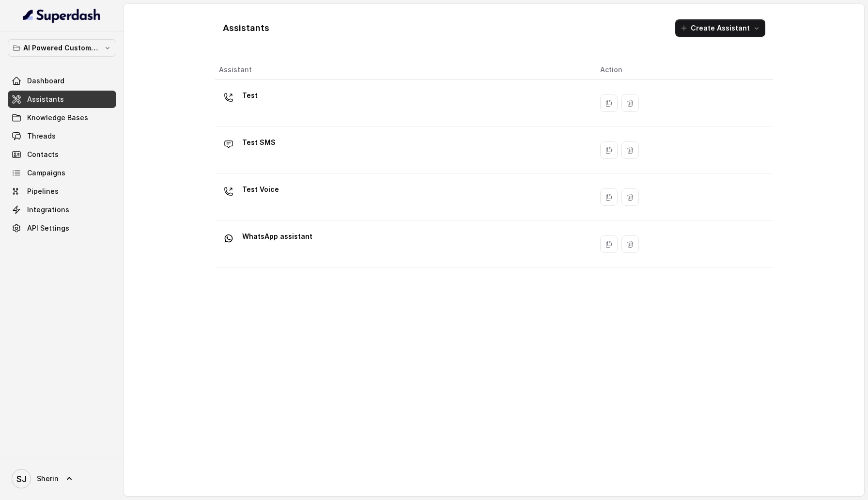  I want to click on span: Campaigns, so click(46, 173).